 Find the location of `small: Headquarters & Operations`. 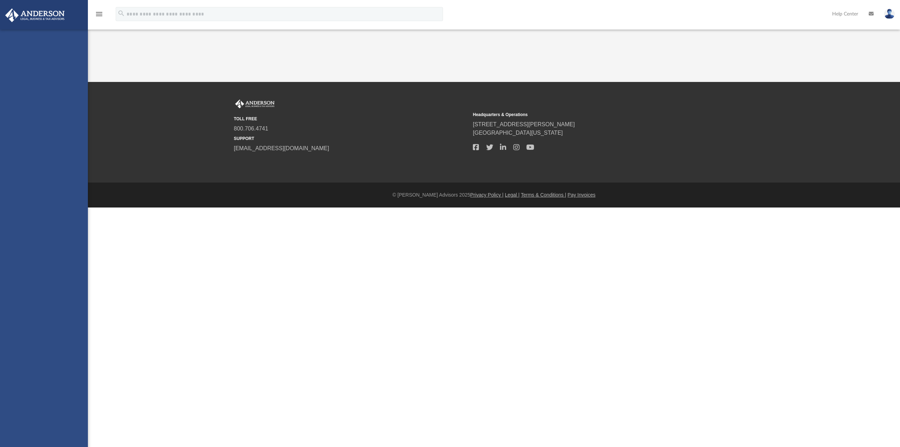

small: Headquarters & Operations is located at coordinates (590, 115).